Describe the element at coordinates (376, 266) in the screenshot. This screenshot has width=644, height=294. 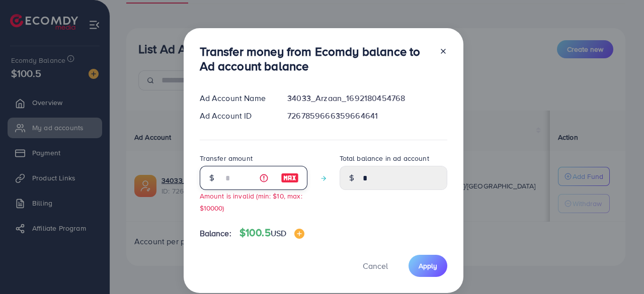
I see `button: Cancel` at that location.